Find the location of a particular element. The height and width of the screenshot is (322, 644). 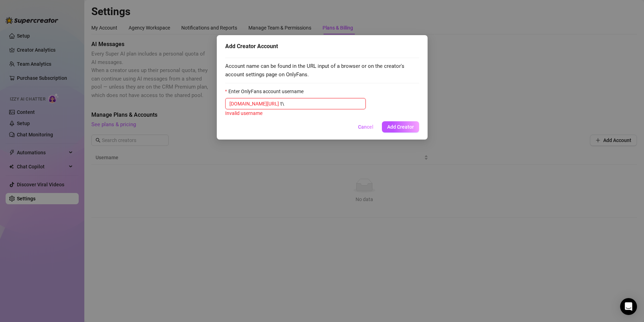

button: Add Creator is located at coordinates (401, 127).